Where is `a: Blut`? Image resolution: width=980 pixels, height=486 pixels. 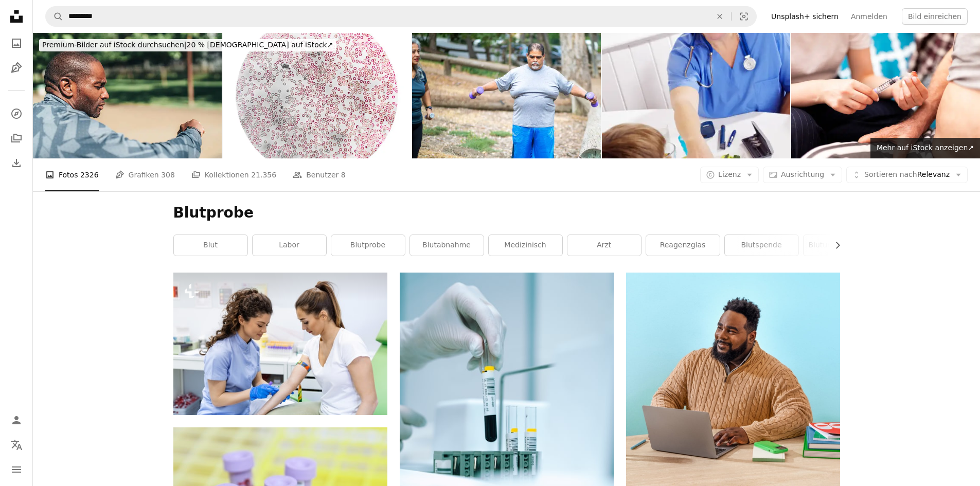
a: Blut is located at coordinates (210, 245).